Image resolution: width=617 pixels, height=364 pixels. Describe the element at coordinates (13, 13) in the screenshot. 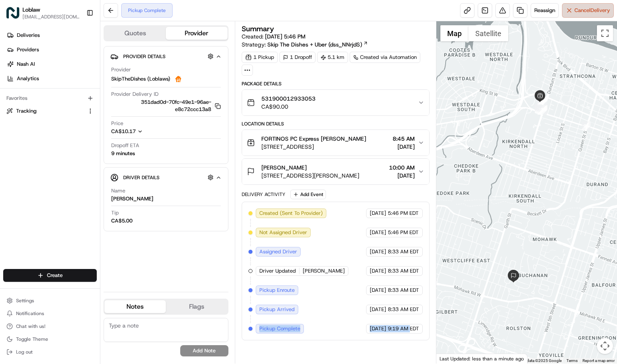

I see `img: Loblaw` at that location.